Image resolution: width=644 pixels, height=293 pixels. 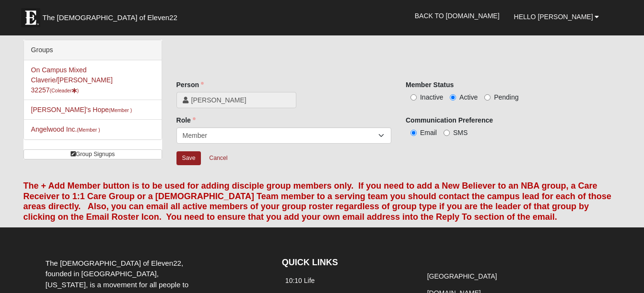 What do you see at coordinates (93, 154) in the screenshot?
I see `a: Group Signups` at bounding box center [93, 154].